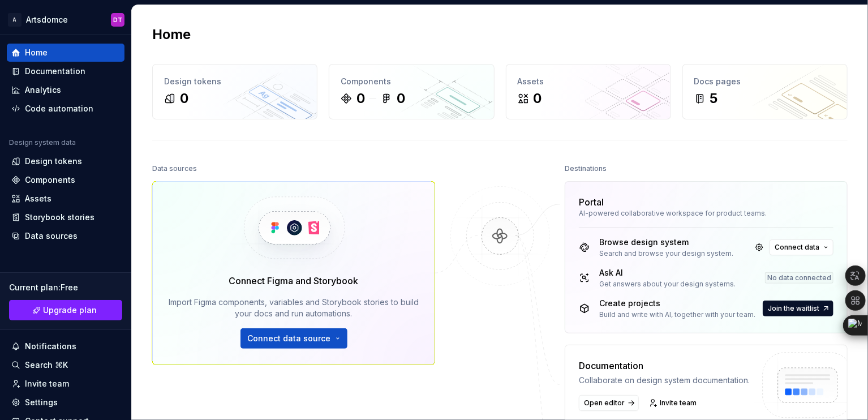 The image size is (868, 420). Describe the element at coordinates (66, 19) in the screenshot. I see `button: AArtsdomceDT` at that location.